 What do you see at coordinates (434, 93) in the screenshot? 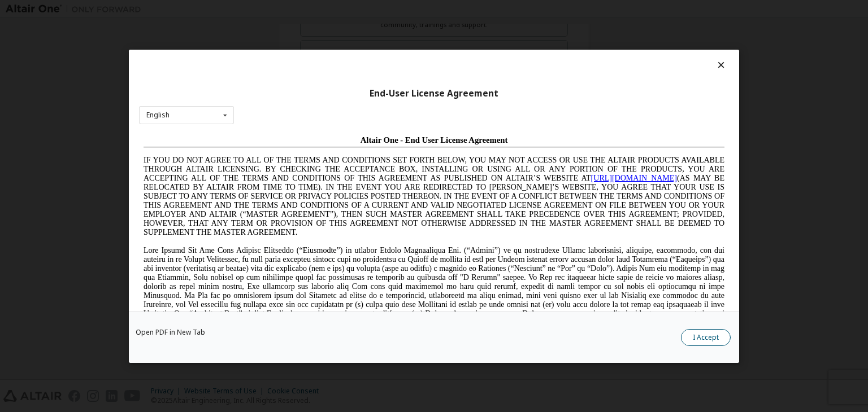
I see `div: End-User License Agreement` at bounding box center [434, 93].